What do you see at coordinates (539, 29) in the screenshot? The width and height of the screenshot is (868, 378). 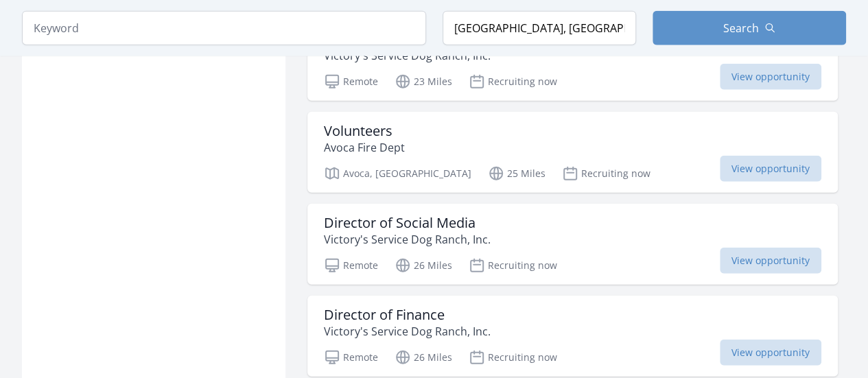 I see `input: Location` at bounding box center [539, 29].